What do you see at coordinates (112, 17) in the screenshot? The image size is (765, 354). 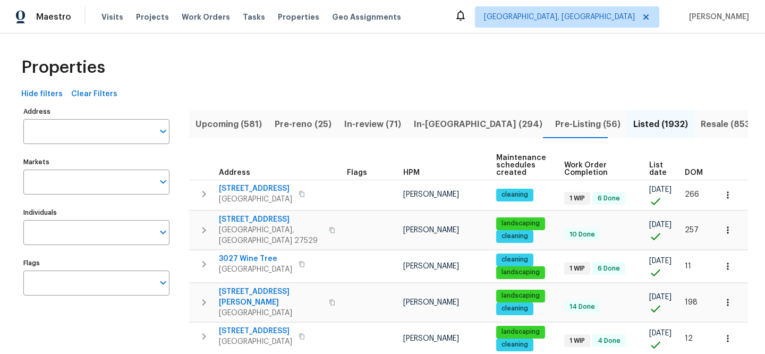 I see `span: Visits` at bounding box center [112, 17].